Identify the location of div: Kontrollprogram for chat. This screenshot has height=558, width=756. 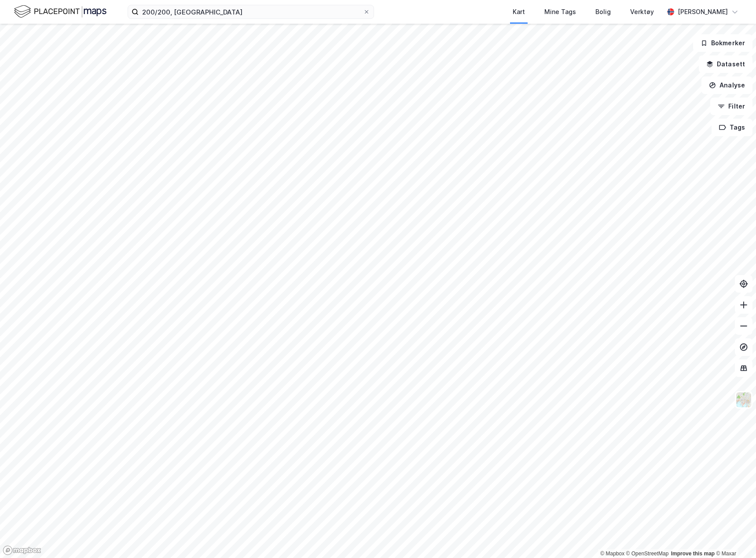
(734, 537).